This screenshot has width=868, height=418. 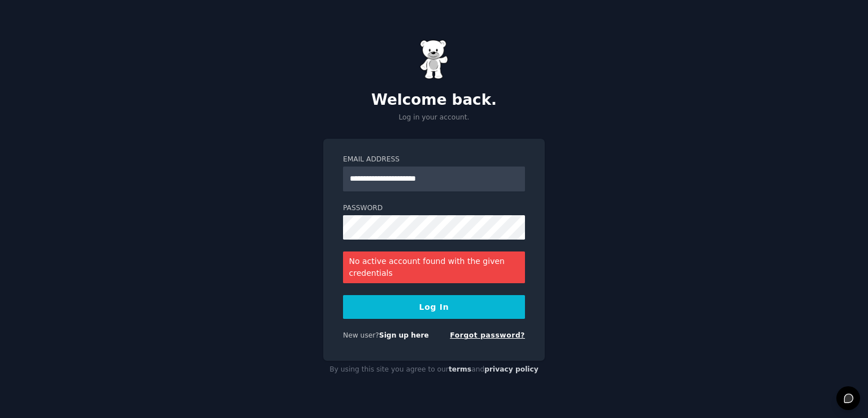 What do you see at coordinates (511, 369) in the screenshot?
I see `a: privacy policy` at bounding box center [511, 369].